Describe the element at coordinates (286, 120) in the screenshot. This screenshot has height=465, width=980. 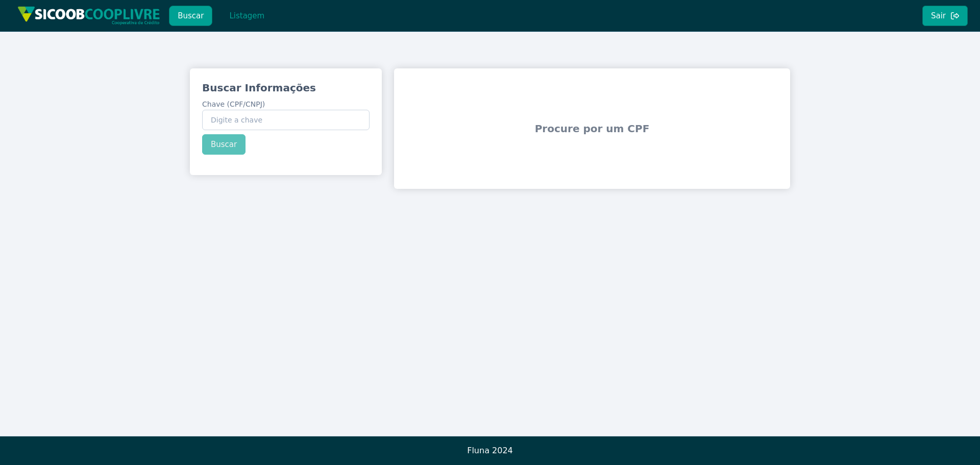
I see `input: Chave (CPF/CNPJ)` at that location.